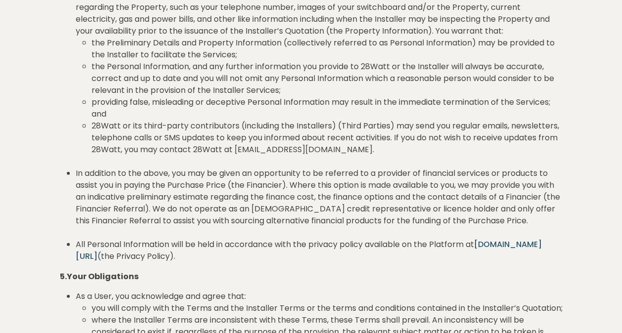  I want to click on li: 28Watt or its third-party contributors (including the Installers) (Third Parties) may send you re..., so click(327, 144).